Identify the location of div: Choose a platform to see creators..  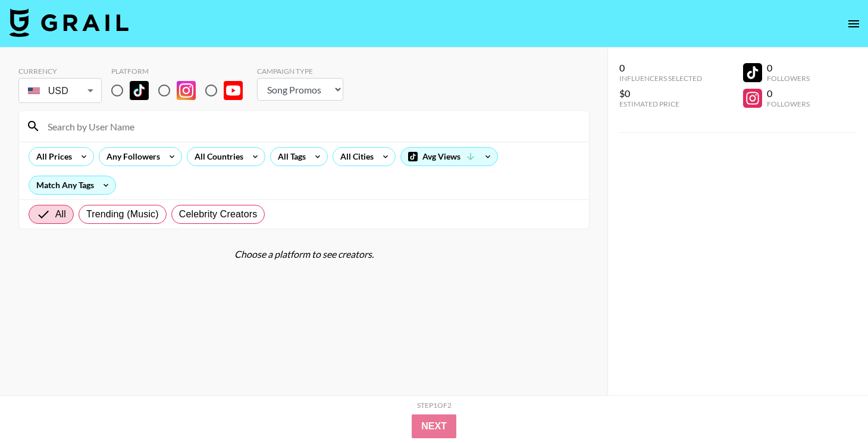
(304, 254).